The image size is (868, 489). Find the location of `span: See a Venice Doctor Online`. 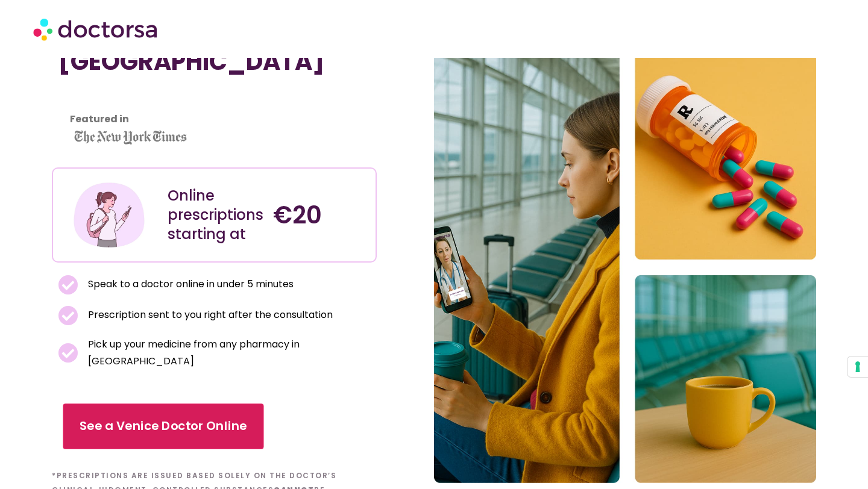

span: See a Venice Doctor Online is located at coordinates (163, 426).